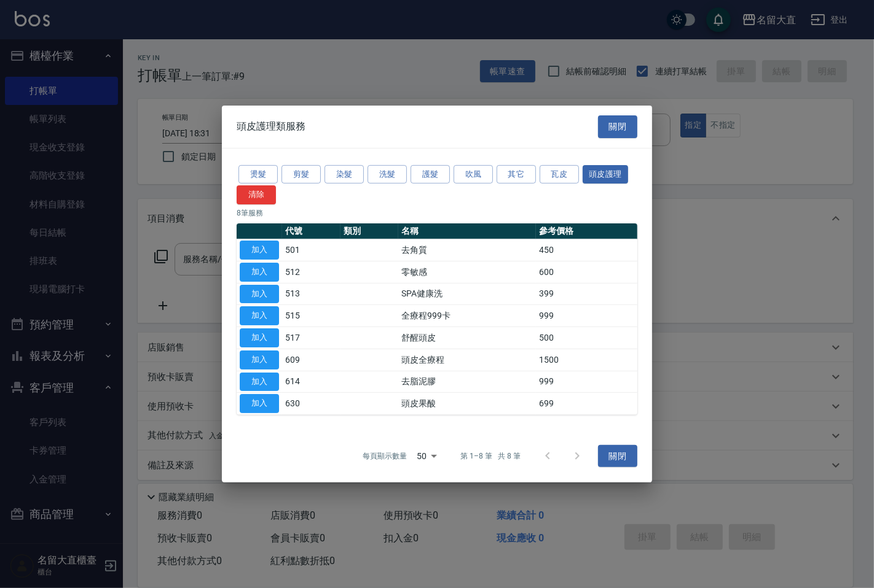 The image size is (874, 588). What do you see at coordinates (311, 359) in the screenshot?
I see `td: 609` at bounding box center [311, 359].